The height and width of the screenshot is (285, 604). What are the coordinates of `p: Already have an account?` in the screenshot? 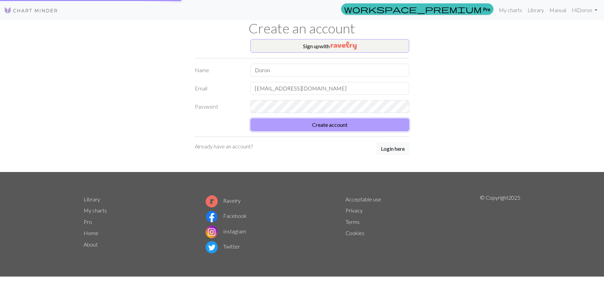 It's located at (224, 146).